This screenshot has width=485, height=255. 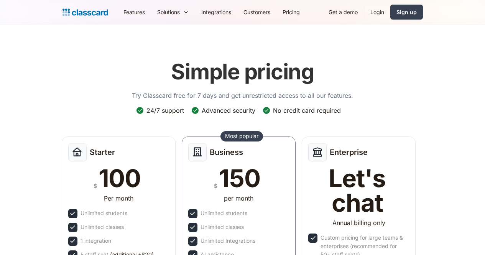 What do you see at coordinates (242, 136) in the screenshot?
I see `div: Most popular` at bounding box center [242, 136].